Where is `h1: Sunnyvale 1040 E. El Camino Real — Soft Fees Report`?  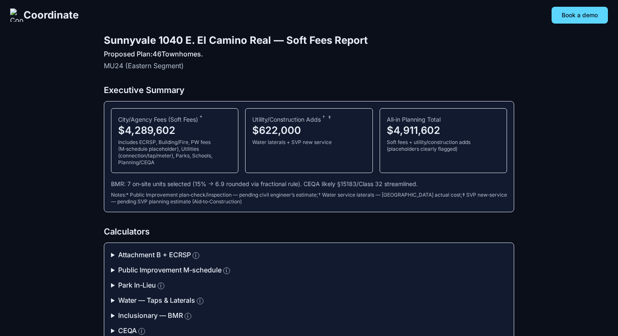 h1: Sunnyvale 1040 E. El Camino Real — Soft Fees Report is located at coordinates (309, 40).